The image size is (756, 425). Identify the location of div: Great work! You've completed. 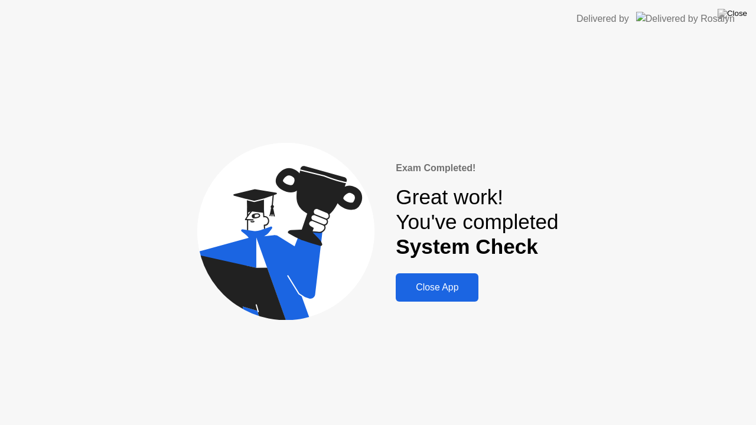
(477, 222).